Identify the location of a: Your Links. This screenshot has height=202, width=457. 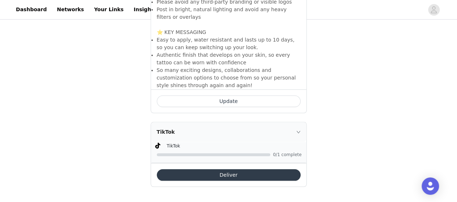
(109, 9).